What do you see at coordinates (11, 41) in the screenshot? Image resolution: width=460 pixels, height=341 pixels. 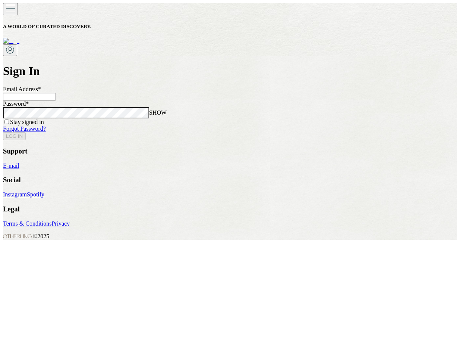 I see `img: logo` at bounding box center [11, 41].